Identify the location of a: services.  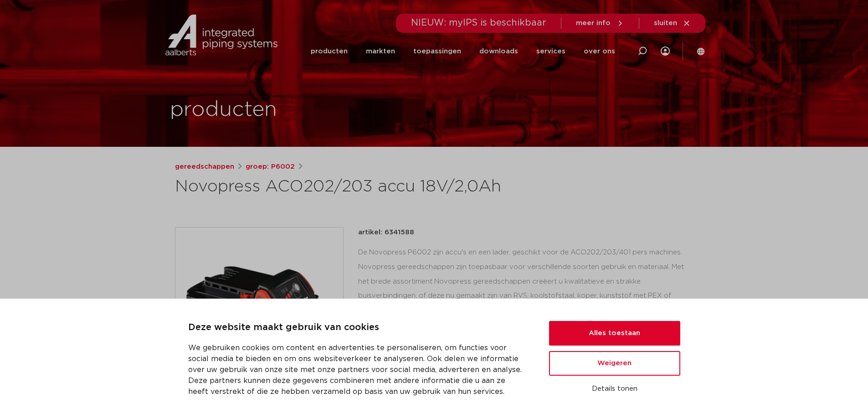
(550, 51).